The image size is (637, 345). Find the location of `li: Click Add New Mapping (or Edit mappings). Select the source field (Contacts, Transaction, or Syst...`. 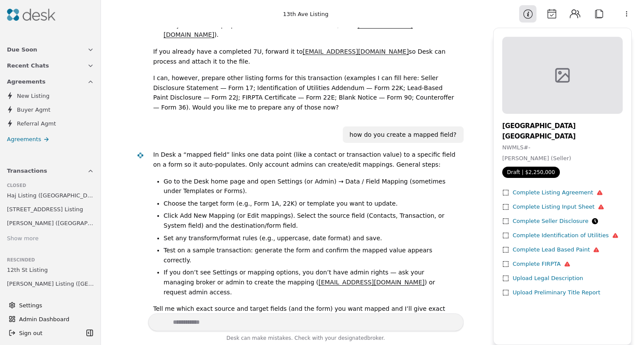

li: Click Add New Mapping (or Edit mappings). Select the source field (Contacts, Transaction, or Syst... is located at coordinates (310, 221).